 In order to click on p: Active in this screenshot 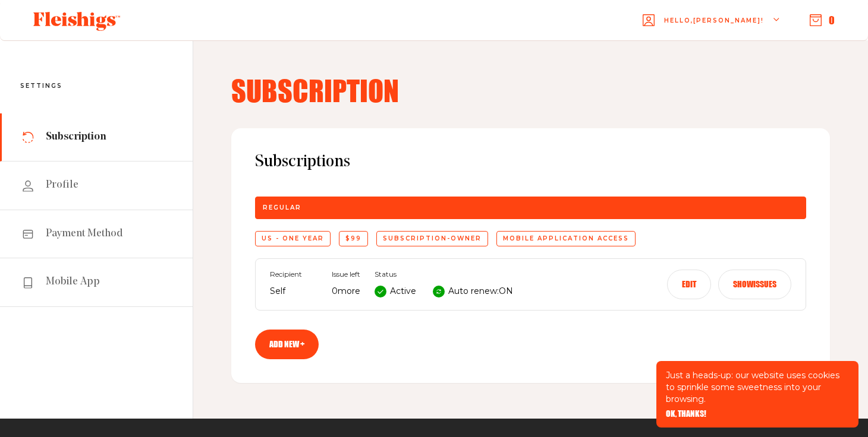, I will do `click(403, 292)`.